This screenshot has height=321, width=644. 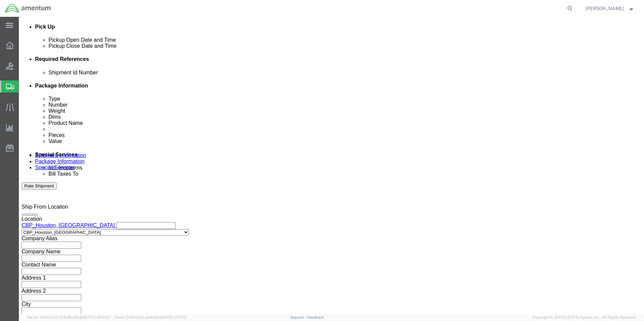 I want to click on a: Feedback, so click(x=315, y=317).